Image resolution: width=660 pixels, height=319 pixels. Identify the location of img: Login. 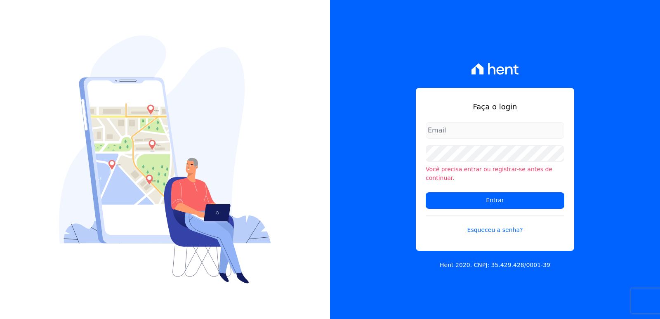
(165, 159).